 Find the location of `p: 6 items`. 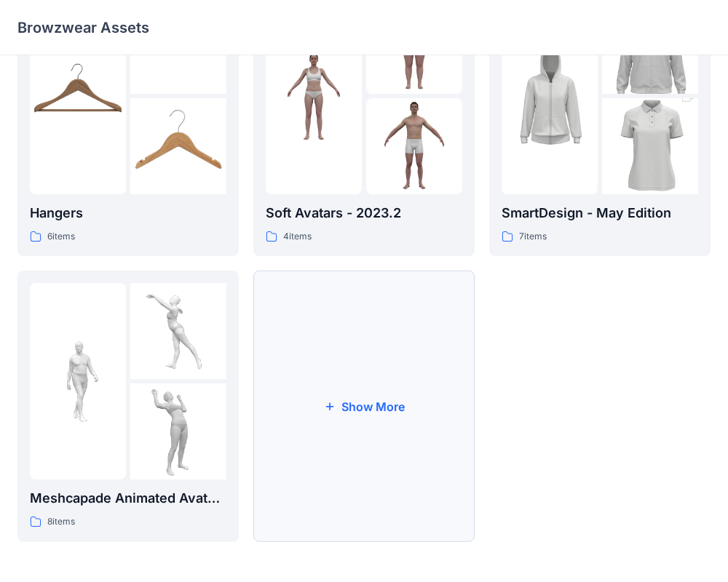

p: 6 items is located at coordinates (61, 237).